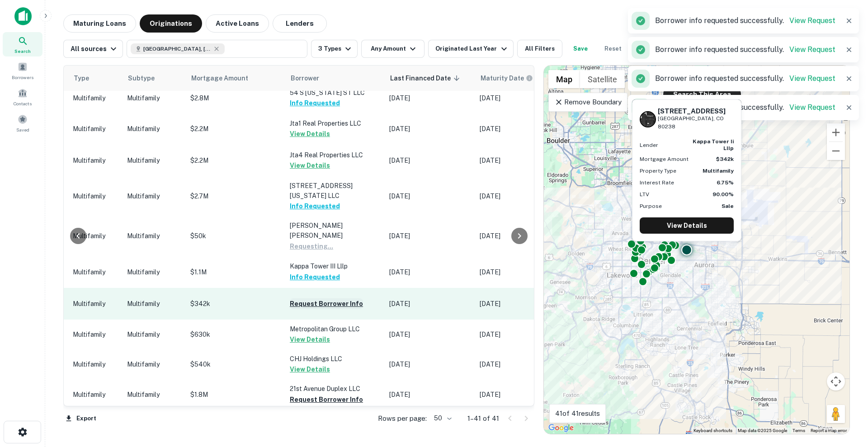 This screenshot has width=868, height=447. What do you see at coordinates (846, 397) in the screenshot?
I see `div: Chat Widget` at bounding box center [846, 397].